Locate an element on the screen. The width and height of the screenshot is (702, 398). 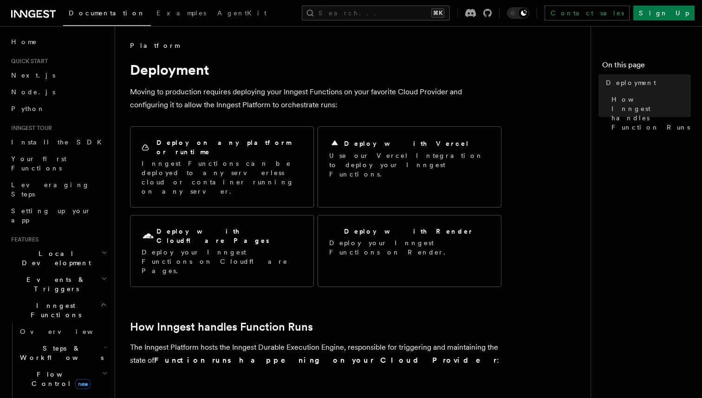
p: Moving to production requires deploying your Inngest Functions on your favorite Cloud Provider an... is located at coordinates (316, 98).